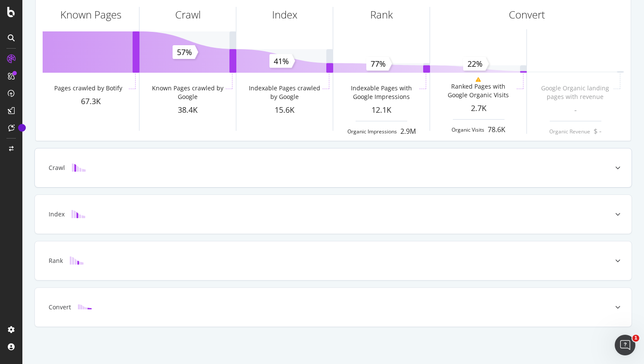 The image size is (644, 364). What do you see at coordinates (187, 92) in the screenshot?
I see `div: Known Pages crawled by Google` at bounding box center [187, 92].